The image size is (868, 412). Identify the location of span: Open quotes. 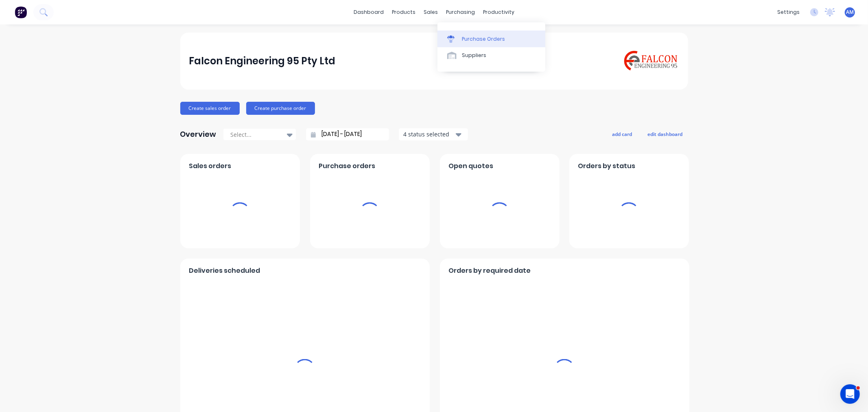
(471, 166).